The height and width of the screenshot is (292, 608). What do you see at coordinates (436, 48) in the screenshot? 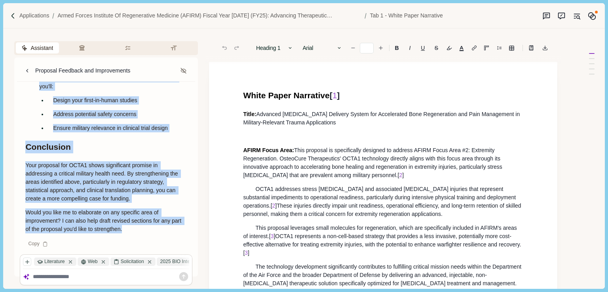
I see `button: S` at bounding box center [436, 48].